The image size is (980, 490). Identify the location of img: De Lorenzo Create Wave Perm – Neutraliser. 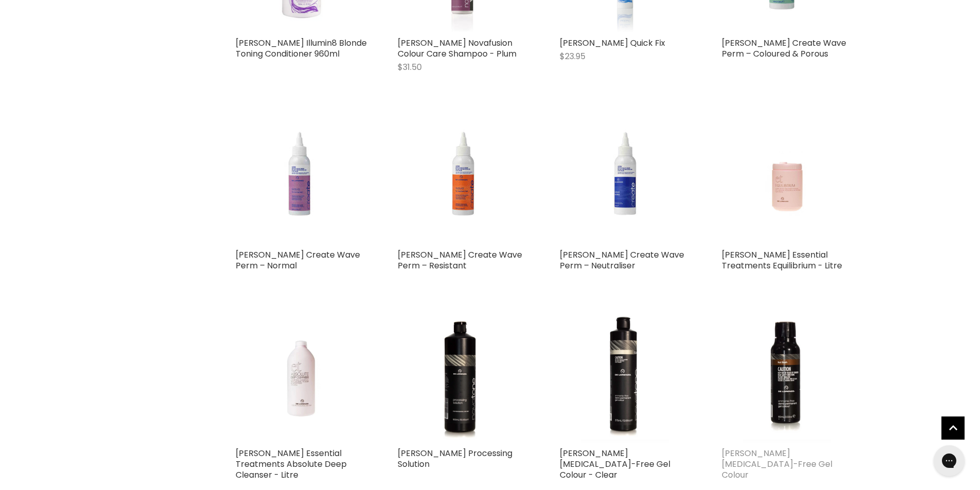
(625, 179).